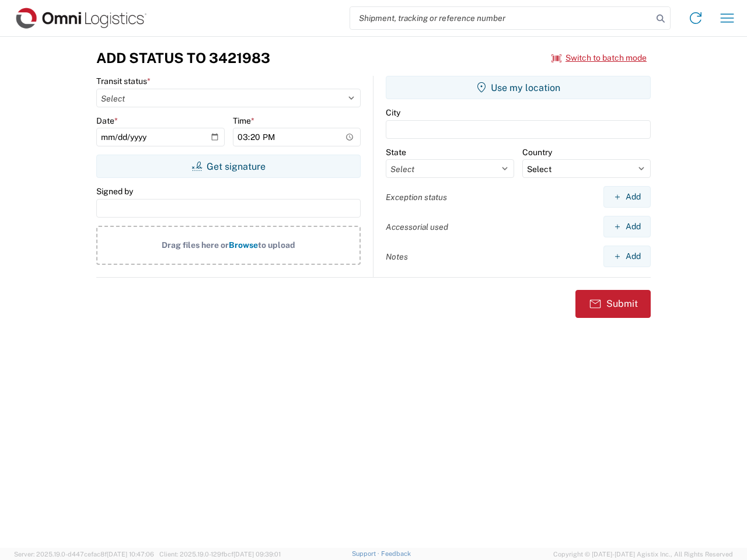  I want to click on span: Drag files here or, so click(195, 245).